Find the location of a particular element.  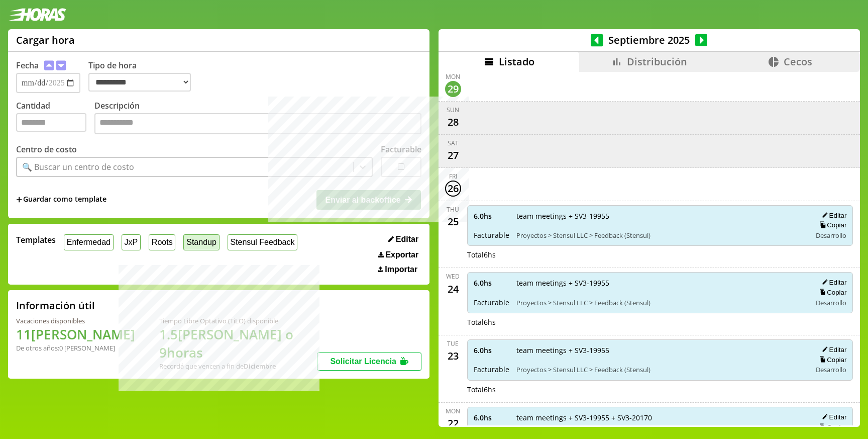

div: Tue is located at coordinates (453, 343).